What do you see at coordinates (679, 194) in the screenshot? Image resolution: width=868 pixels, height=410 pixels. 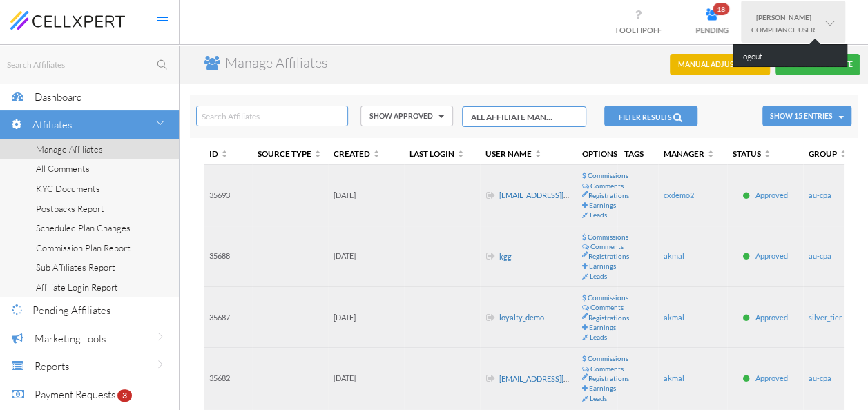 I see `span: cxdemo2` at bounding box center [679, 194].